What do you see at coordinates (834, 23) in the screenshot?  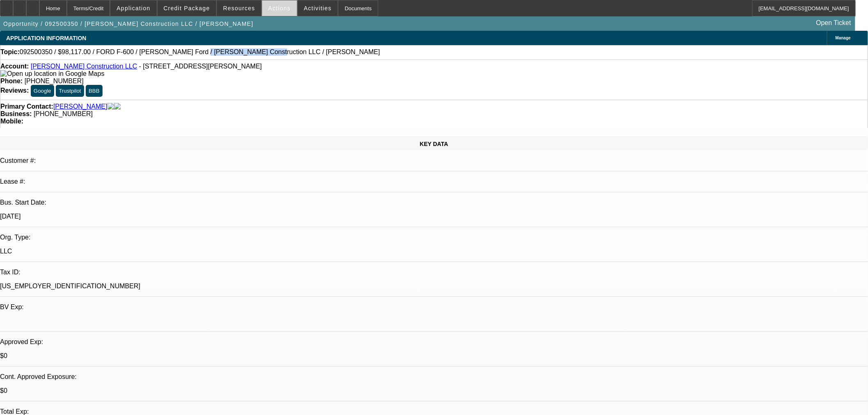 I see `a: Open Ticket` at bounding box center [834, 23].